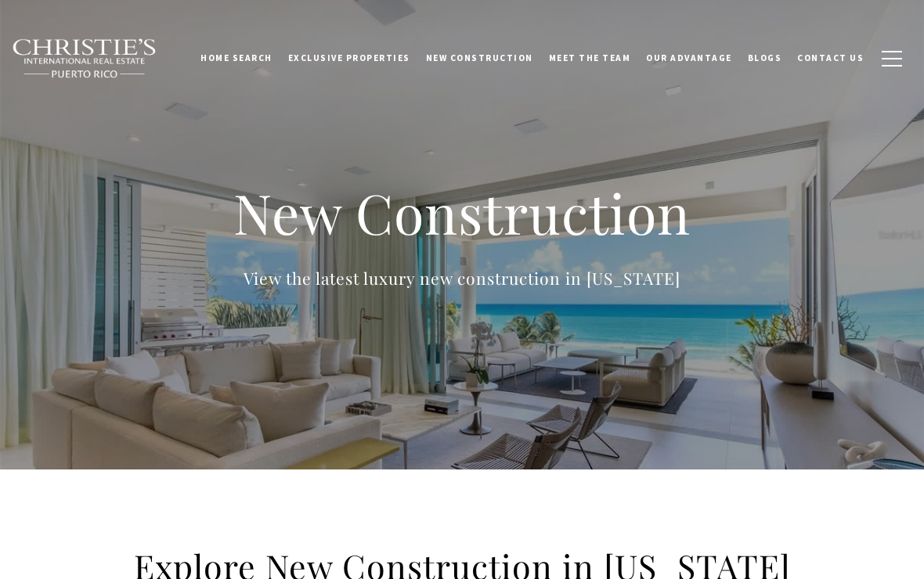  Describe the element at coordinates (237, 58) in the screenshot. I see `a: Home Search` at that location.